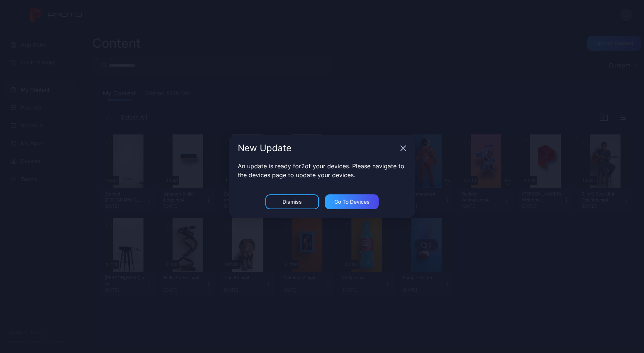 This screenshot has width=644, height=353. I want to click on div: New Update, so click(317, 149).